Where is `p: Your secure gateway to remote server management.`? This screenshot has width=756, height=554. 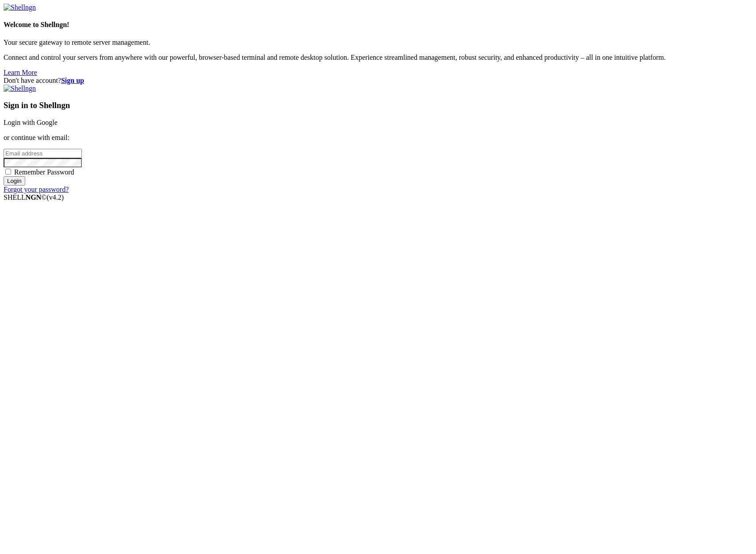
p: Your secure gateway to remote server management. is located at coordinates (378, 42).